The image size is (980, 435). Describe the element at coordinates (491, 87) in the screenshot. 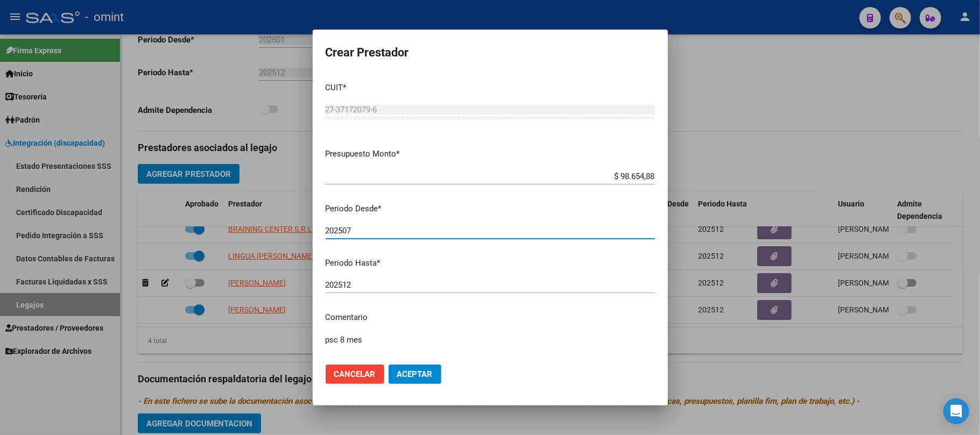

I see `p: CUIT` at that location.